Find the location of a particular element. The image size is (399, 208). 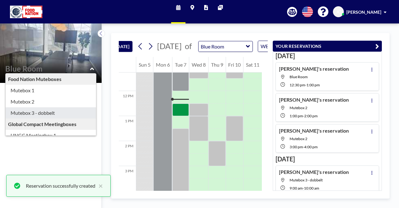

div: Mutebox 3 - dobbelt is located at coordinates (51, 113).